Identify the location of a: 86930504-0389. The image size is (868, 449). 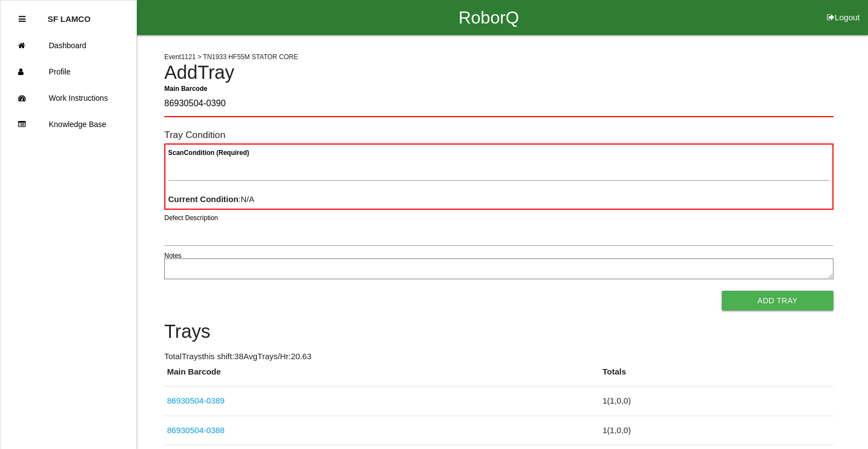
(195, 400).